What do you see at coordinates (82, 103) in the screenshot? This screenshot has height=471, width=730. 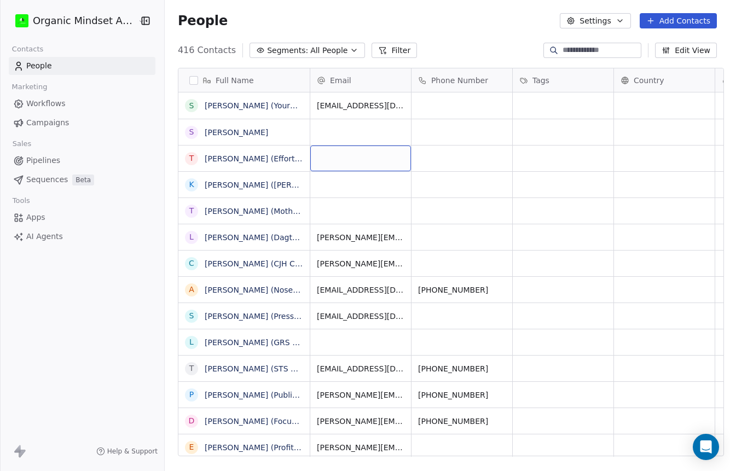 I see `a: Workflows` at bounding box center [82, 103].